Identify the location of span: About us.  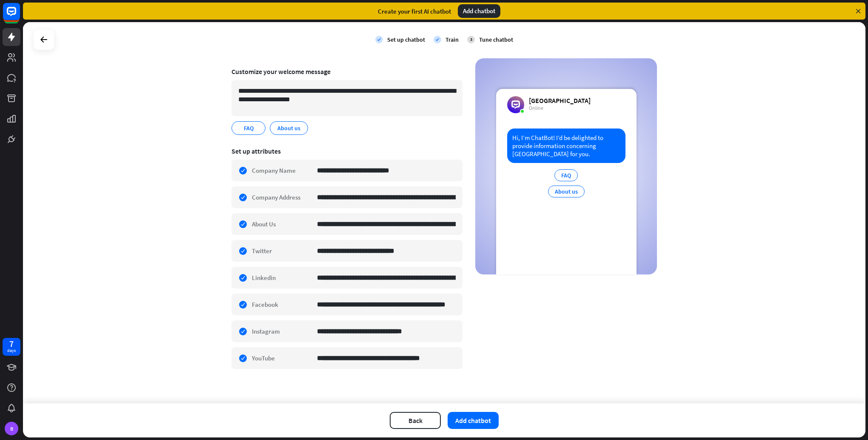
(289, 128).